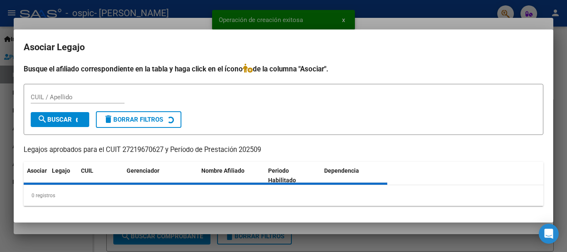 Image resolution: width=567 pixels, height=252 pixels. I want to click on datatable-header-cell: Periodo Habilitado, so click(293, 176).